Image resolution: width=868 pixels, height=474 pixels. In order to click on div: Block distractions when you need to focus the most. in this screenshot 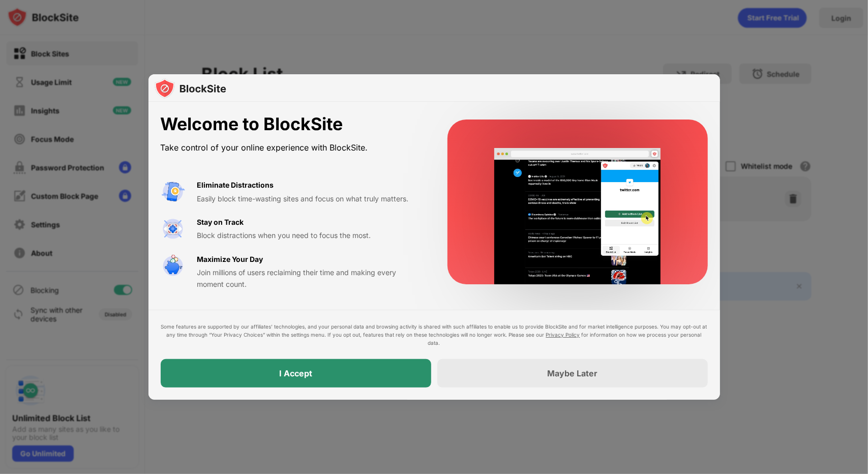, I will do `click(310, 236)`.